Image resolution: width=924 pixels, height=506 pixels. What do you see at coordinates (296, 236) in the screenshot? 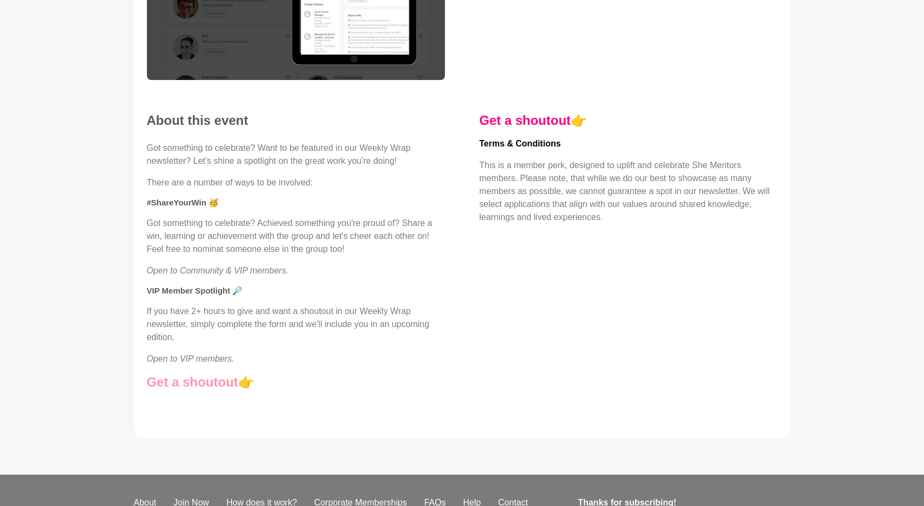
I see `p: Got something to celebrate? Achieved something you're proud of? Share a win, learning or achievem...` at bounding box center [296, 236].